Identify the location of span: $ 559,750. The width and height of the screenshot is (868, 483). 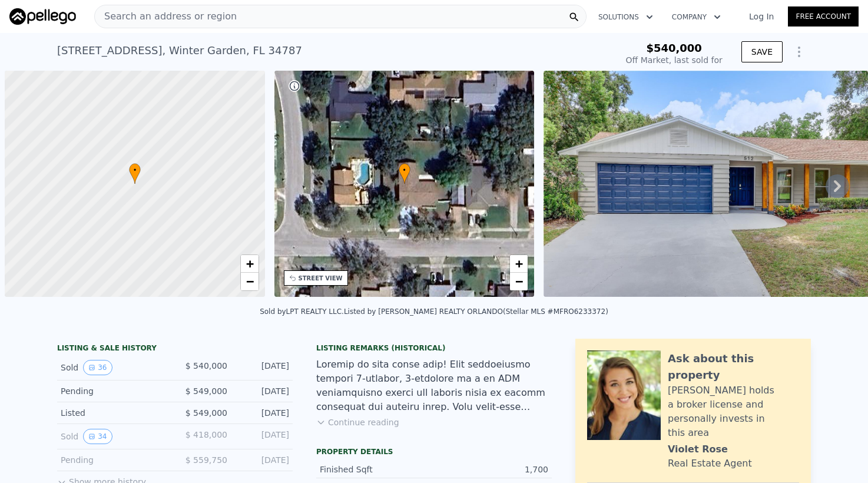
(206, 460).